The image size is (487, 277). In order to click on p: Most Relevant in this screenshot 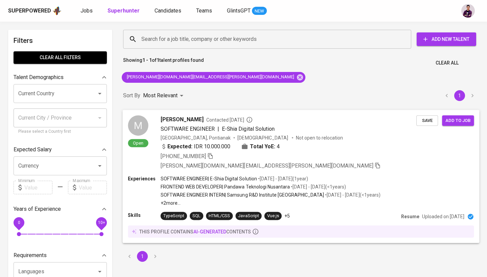, I will do `click(160, 96)`.